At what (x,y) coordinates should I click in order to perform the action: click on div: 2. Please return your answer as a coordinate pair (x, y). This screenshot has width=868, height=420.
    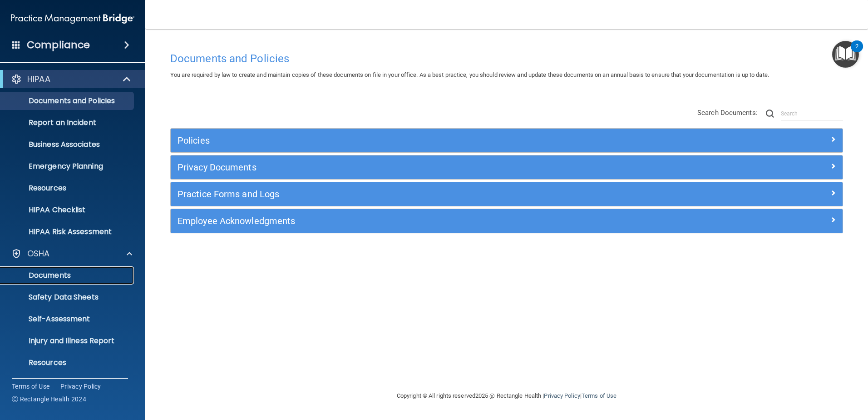
    Looking at the image, I should click on (856, 52).